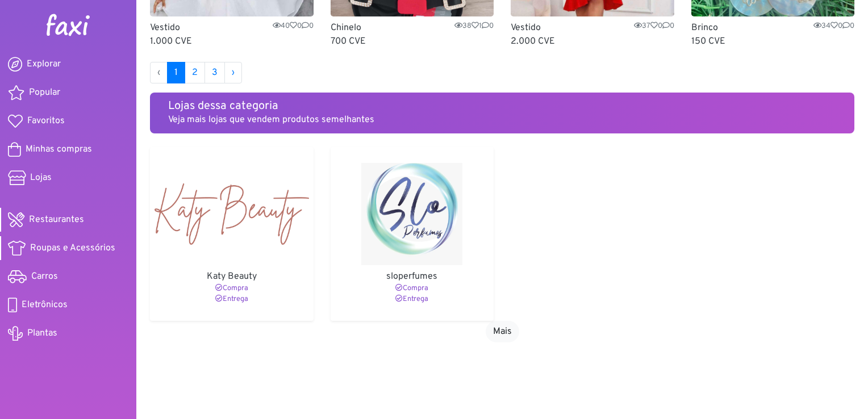 The height and width of the screenshot is (419, 868). I want to click on a: sloperfumes sloperfumes Compra Entrega, so click(413, 234).